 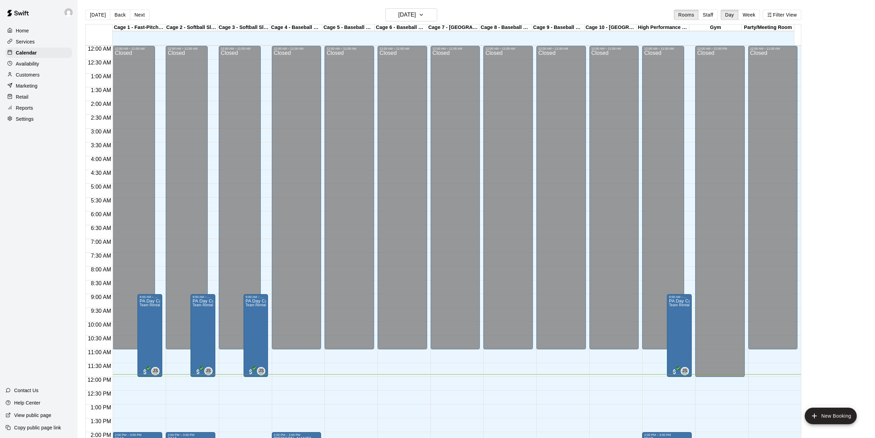 What do you see at coordinates (140, 15) in the screenshot?
I see `button: Next` at bounding box center [140, 15].